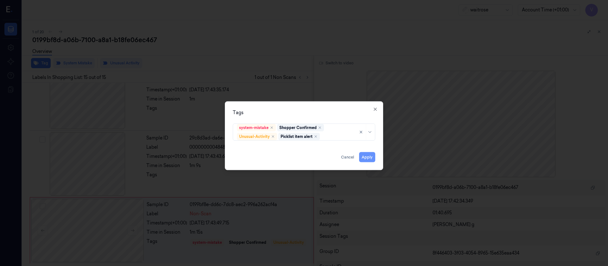 This screenshot has width=608, height=266. What do you see at coordinates (254, 127) in the screenshot?
I see `div: system-mistake` at bounding box center [254, 127].